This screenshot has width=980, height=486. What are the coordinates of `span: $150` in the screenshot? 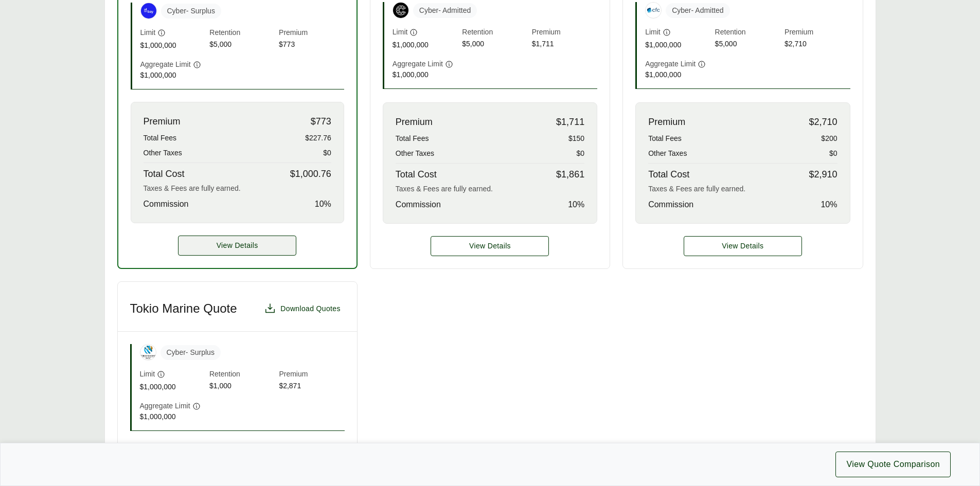 It's located at (577, 138).